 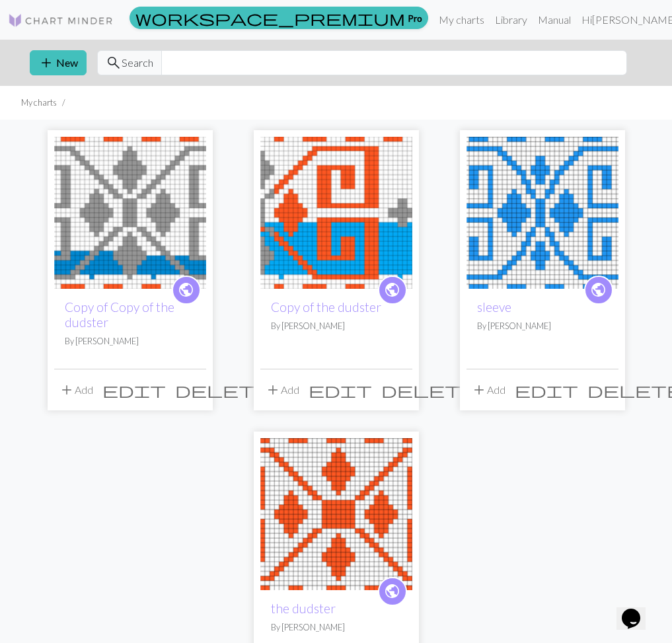 I want to click on a: Library, so click(x=510, y=20).